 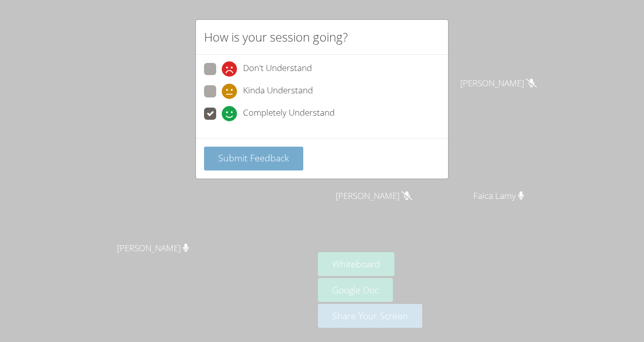 I want to click on span: Kinda Understand, so click(x=278, y=91).